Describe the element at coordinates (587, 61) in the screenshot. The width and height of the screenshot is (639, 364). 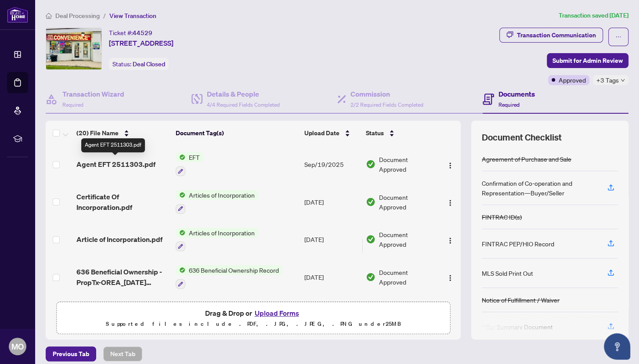
I see `button: Submit for Admin Review` at that location.